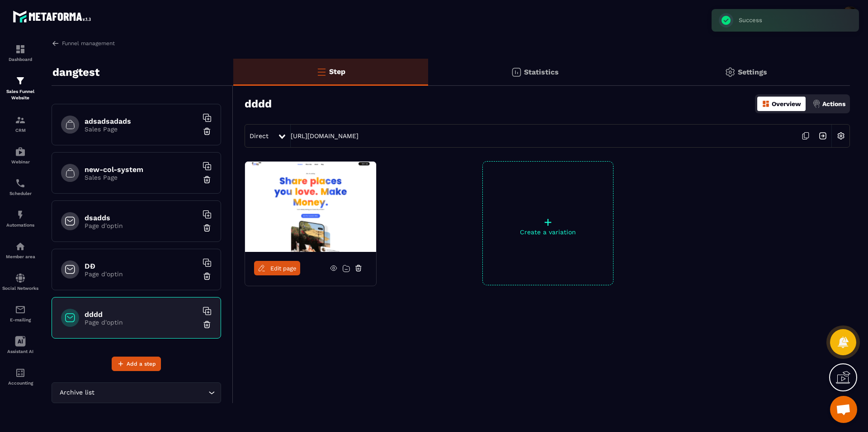 The height and width of the screenshot is (432, 868). Describe the element at coordinates (20, 310) in the screenshot. I see `img: email` at that location.